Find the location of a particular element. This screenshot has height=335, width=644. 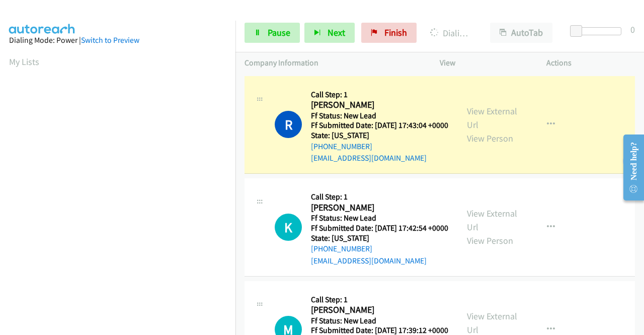

a: My Lists is located at coordinates (24, 61).